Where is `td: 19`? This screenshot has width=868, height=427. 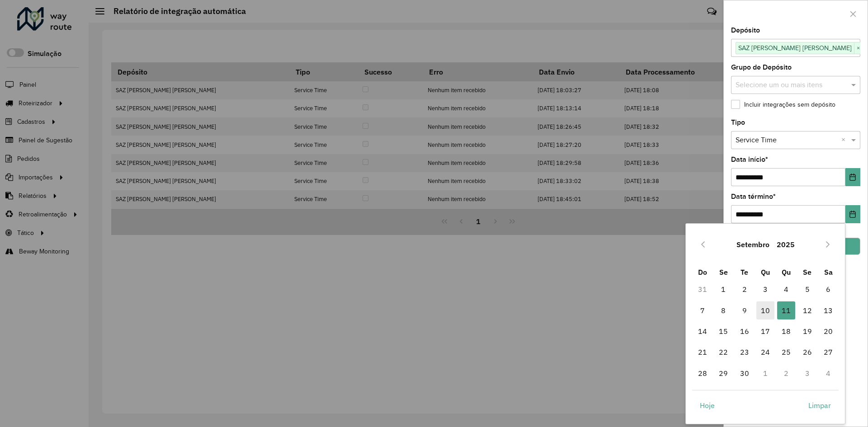
td: 19 is located at coordinates (807, 331).